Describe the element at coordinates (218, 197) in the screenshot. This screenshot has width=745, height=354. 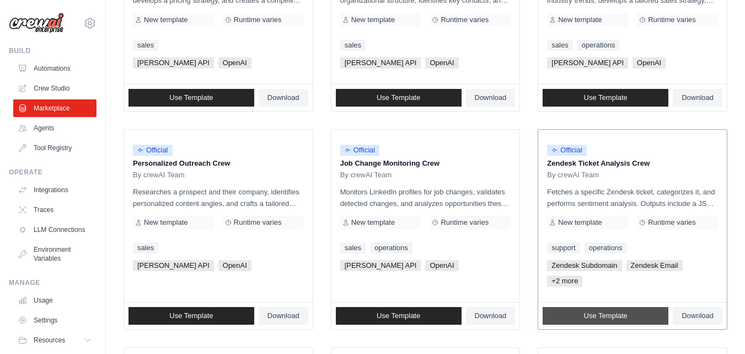
I see `p: Researches a prospect and their company, identifies personalized content angles, and crafts a tai...` at that location.